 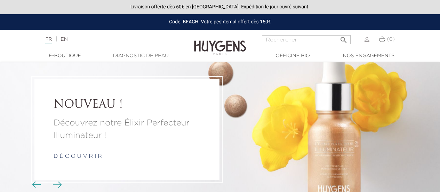 I want to click on a: Diagnostic de peau, so click(x=141, y=56).